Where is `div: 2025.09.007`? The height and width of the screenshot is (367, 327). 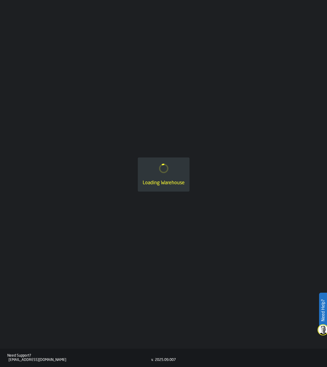
div: 2025.09.007 is located at coordinates (165, 360).